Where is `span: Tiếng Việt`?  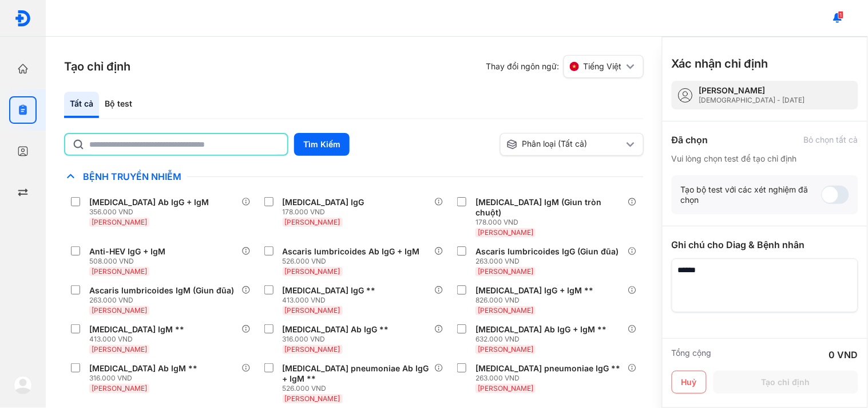
span: Tiếng Việt is located at coordinates (603, 67).